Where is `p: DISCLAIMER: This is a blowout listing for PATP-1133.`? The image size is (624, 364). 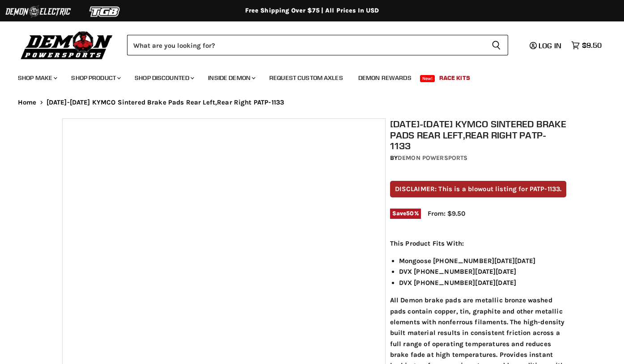
p: DISCLAIMER: This is a blowout listing for PATP-1133. is located at coordinates (478, 189).